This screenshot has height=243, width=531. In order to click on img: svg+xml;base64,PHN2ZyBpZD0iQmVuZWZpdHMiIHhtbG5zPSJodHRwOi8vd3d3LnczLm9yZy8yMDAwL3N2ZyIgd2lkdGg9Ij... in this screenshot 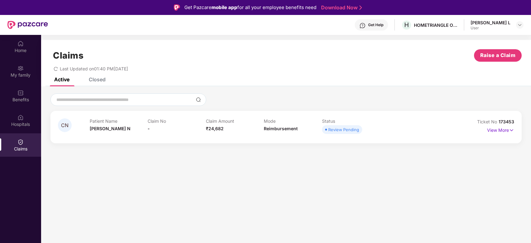, I will do `click(21, 93)`.